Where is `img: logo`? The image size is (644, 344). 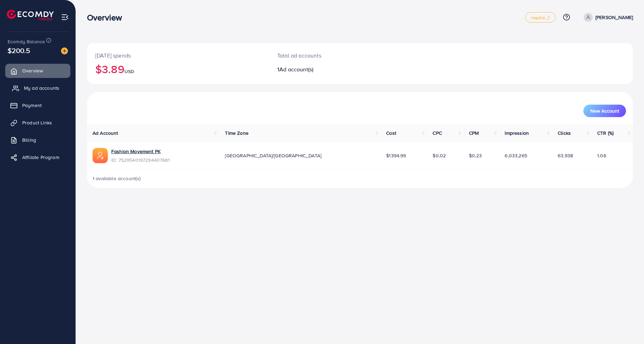 img: logo is located at coordinates (30, 15).